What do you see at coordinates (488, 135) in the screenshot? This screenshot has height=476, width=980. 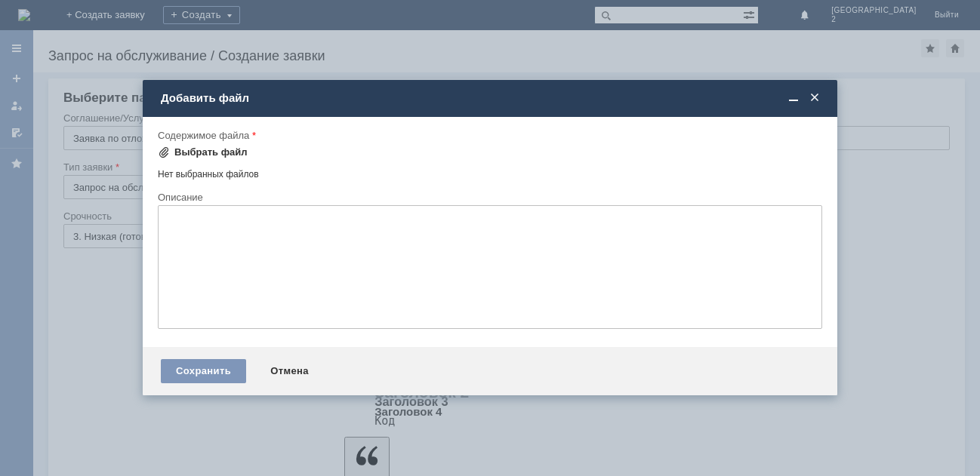 I see `div: Содержимое файла` at bounding box center [488, 135].